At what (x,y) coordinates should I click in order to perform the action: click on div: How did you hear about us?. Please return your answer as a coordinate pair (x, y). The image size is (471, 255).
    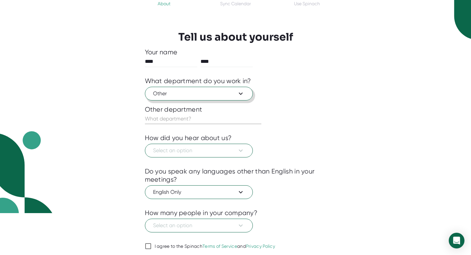
    Looking at the image, I should click on (189, 138).